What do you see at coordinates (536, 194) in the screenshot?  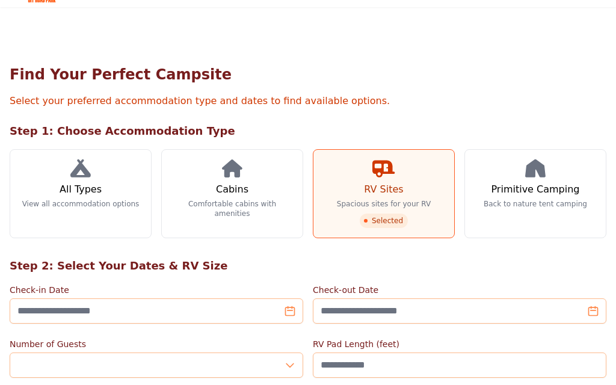 I see `a: Primitive Camping Back to nature tent camping` at bounding box center [536, 194].